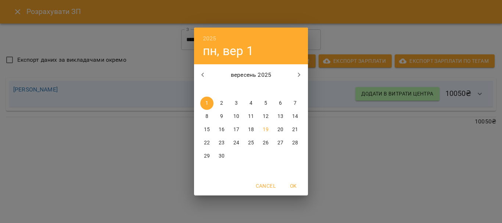 This screenshot has height=223, width=502. What do you see at coordinates (280, 130) in the screenshot?
I see `p: 20` at bounding box center [280, 130].